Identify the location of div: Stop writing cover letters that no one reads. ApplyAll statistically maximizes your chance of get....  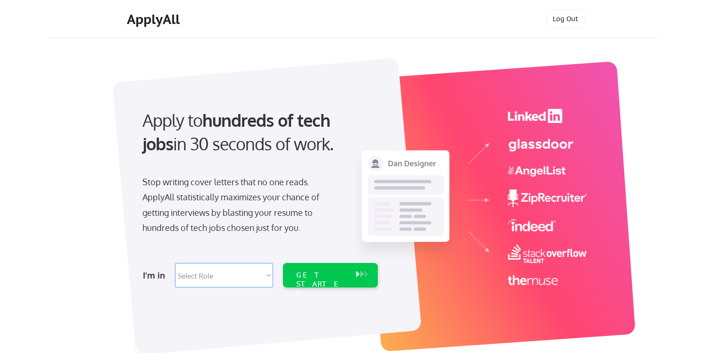
(239, 205).